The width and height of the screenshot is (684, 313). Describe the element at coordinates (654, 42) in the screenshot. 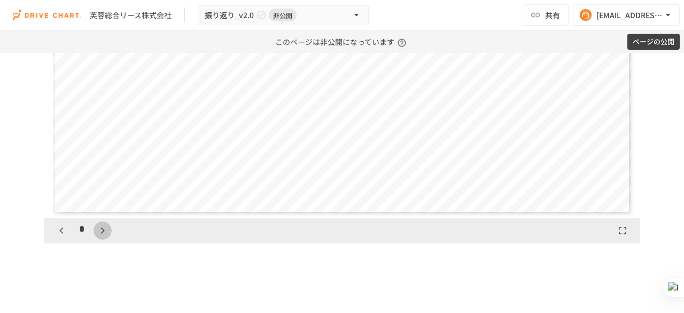

I see `button: ページの公開` at that location.